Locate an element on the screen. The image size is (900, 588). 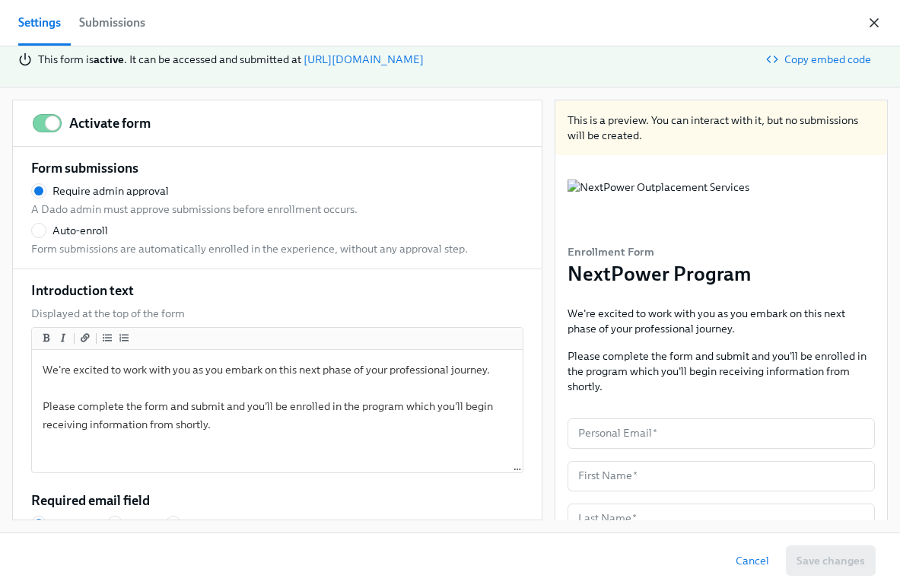
button: Copy embed code is located at coordinates (819, 59).